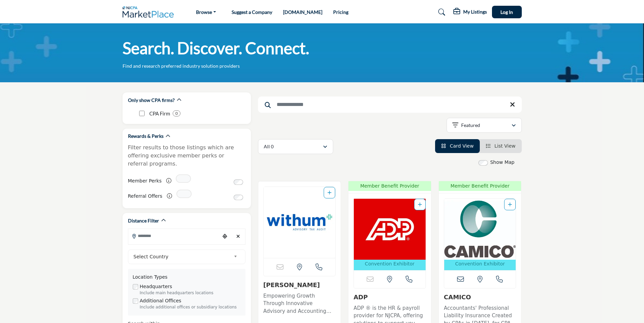  I want to click on img: Withum, so click(300, 223).